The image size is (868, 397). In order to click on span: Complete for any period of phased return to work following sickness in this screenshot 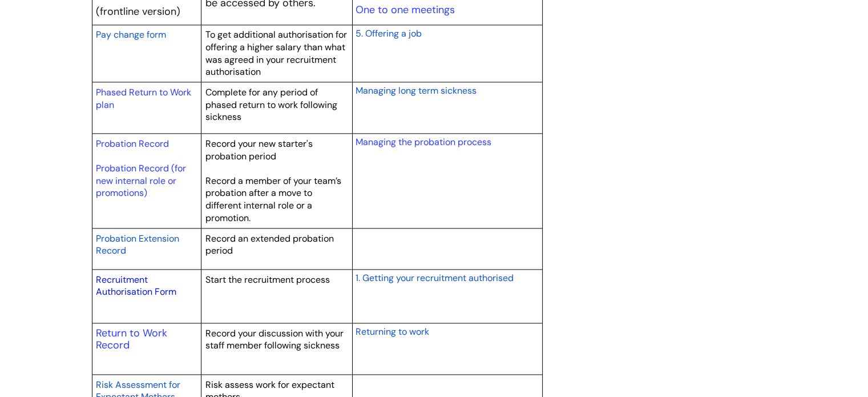, I will do `click(271, 104)`.